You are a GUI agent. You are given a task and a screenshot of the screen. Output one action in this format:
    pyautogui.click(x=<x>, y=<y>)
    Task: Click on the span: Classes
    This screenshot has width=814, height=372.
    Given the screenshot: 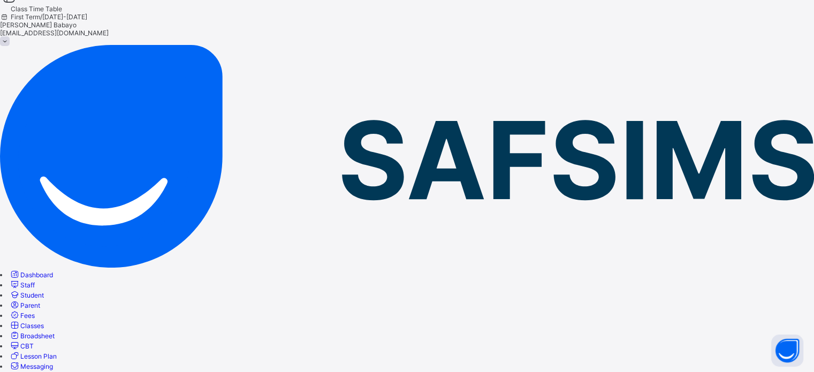 What is the action you would take?
    pyautogui.click(x=32, y=326)
    